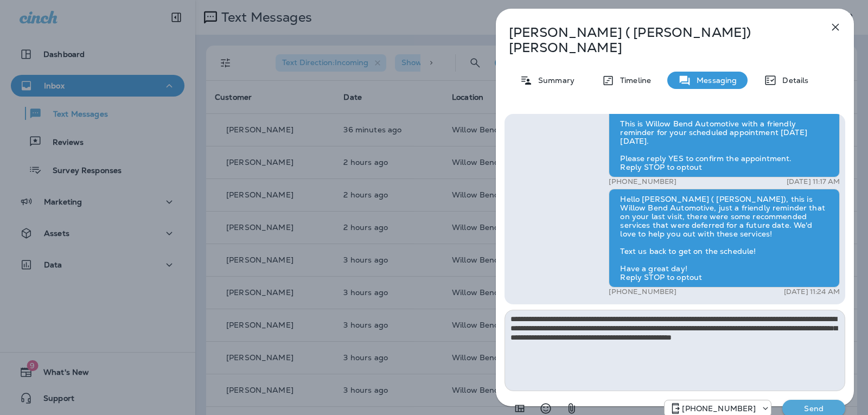  I want to click on p: Send, so click(813, 408).